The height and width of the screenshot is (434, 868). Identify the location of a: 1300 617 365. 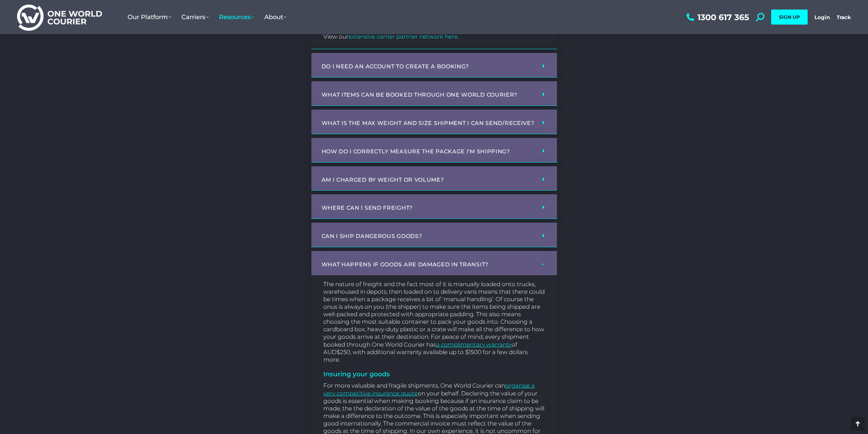
(717, 17).